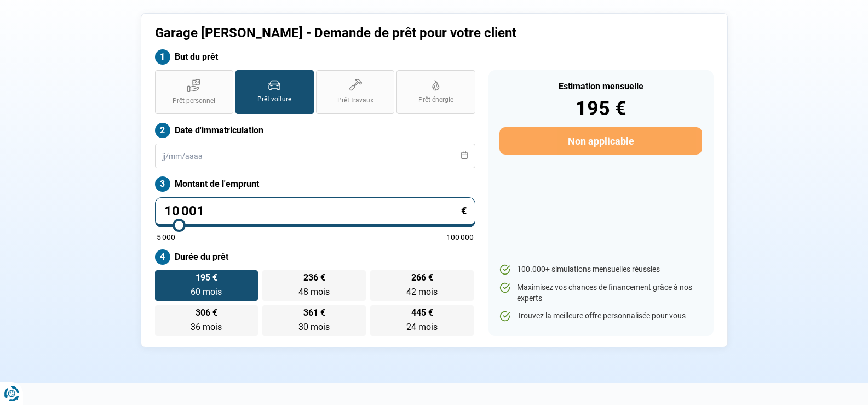  I want to click on input: jj/mm/aaaa, so click(315, 155).